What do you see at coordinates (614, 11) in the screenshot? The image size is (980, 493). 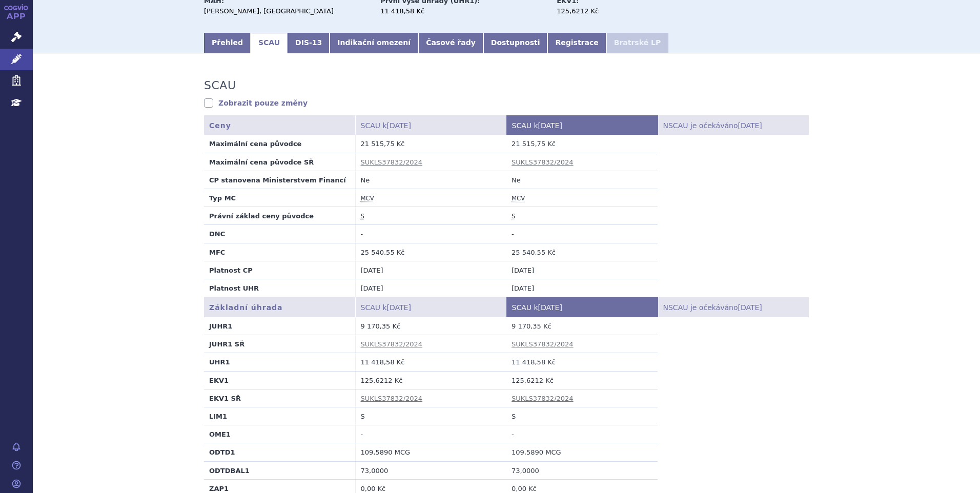 I see `div: 125,6212 Kč` at bounding box center [614, 11].